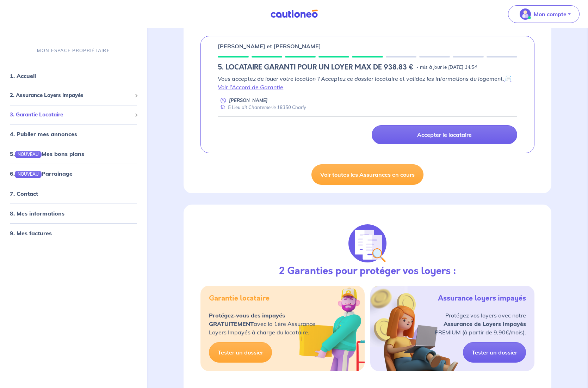 The width and height of the screenshot is (588, 388). I want to click on p: avec la 1ère Assurance Loyers Impayés à charge du locataire., so click(262, 323).